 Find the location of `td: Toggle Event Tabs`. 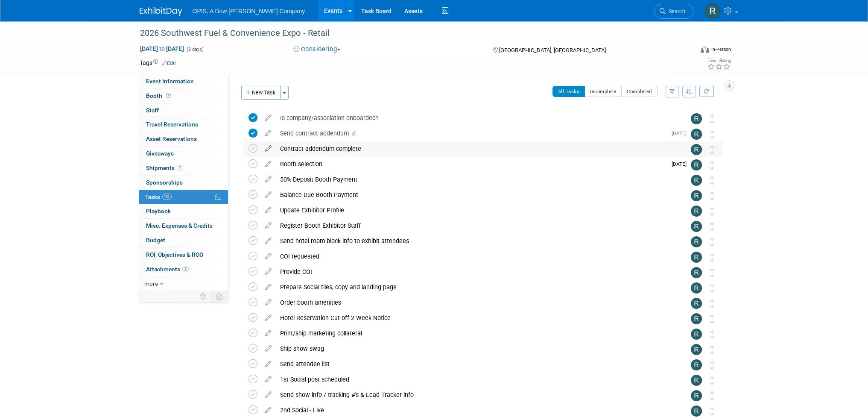

td: Toggle Event Tabs is located at coordinates (219, 297).